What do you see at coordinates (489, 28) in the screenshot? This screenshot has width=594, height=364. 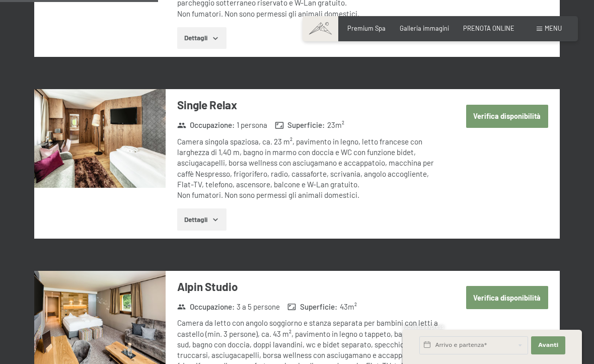 I see `span: PRENOTA ONLINE` at bounding box center [489, 28].